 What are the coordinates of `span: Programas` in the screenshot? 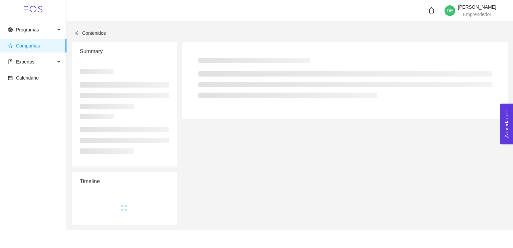 It's located at (27, 30).